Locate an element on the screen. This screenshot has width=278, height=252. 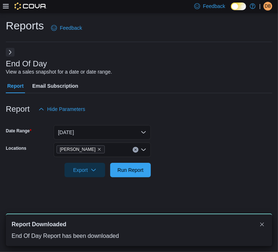
h3: Report is located at coordinates (18, 109).